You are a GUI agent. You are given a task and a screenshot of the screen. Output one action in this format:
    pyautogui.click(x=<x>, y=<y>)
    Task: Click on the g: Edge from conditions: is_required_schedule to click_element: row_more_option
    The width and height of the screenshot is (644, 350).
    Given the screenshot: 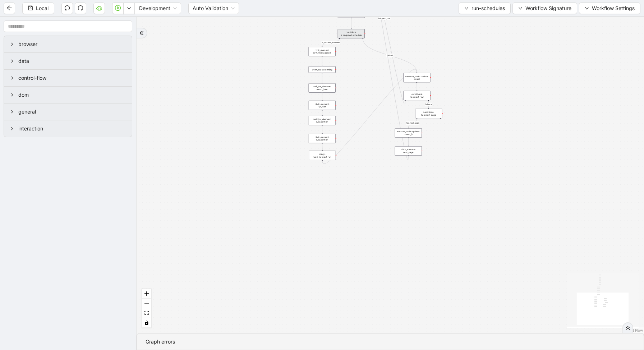 What is the action you would take?
    pyautogui.click(x=331, y=43)
    